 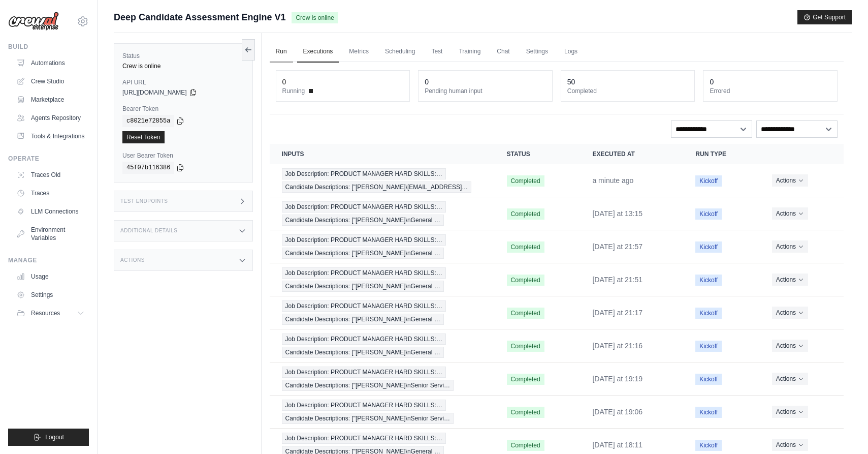 What do you see at coordinates (48, 437) in the screenshot?
I see `button: Logout` at bounding box center [48, 437].